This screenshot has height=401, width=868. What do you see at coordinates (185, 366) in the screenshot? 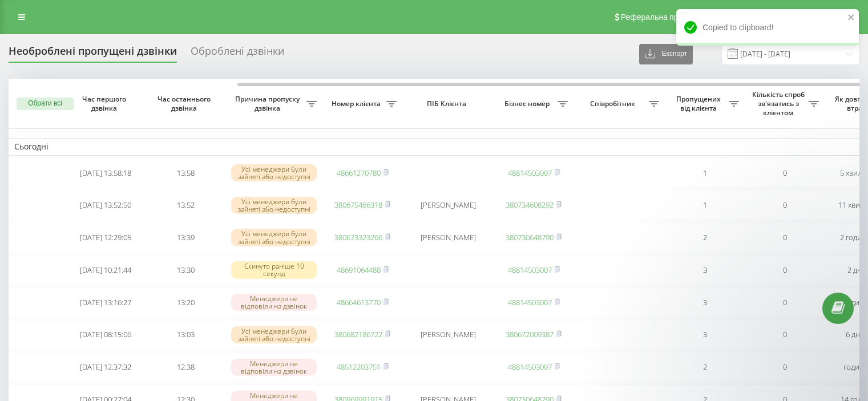
I see `td: 12:38` at bounding box center [185, 366].